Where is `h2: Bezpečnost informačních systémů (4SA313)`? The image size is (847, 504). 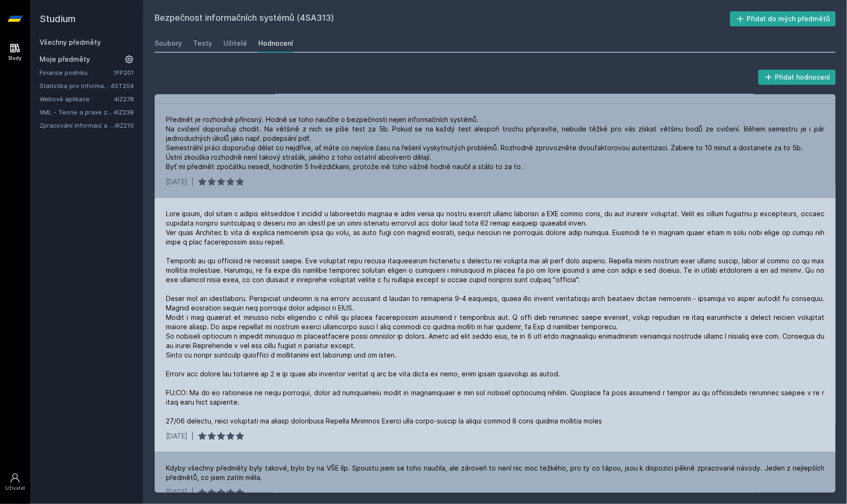
h2: Bezpečnost informačních systémů (4SA313) is located at coordinates (442, 19).